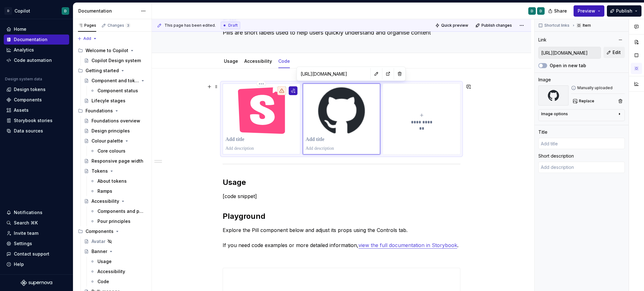 The height and width of the screenshot is (291, 644). I want to click on div: Copilot Design system, so click(116, 61).